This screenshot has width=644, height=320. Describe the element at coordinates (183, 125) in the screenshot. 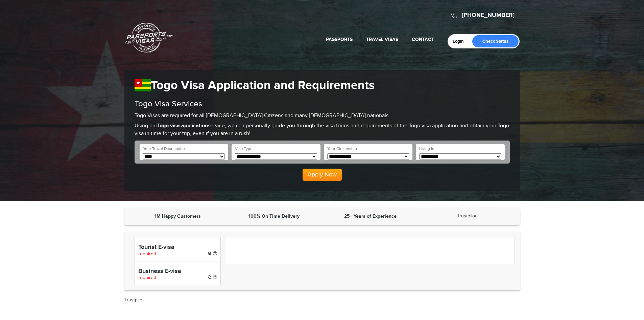

I see `strong: Togo visa application` at that location.